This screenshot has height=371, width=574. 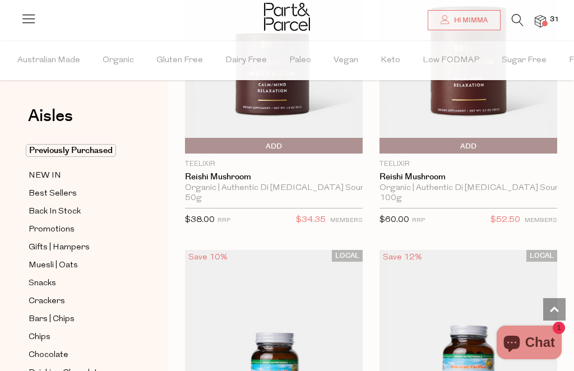 What do you see at coordinates (390, 198) in the screenshot?
I see `span: 100g` at bounding box center [390, 198].